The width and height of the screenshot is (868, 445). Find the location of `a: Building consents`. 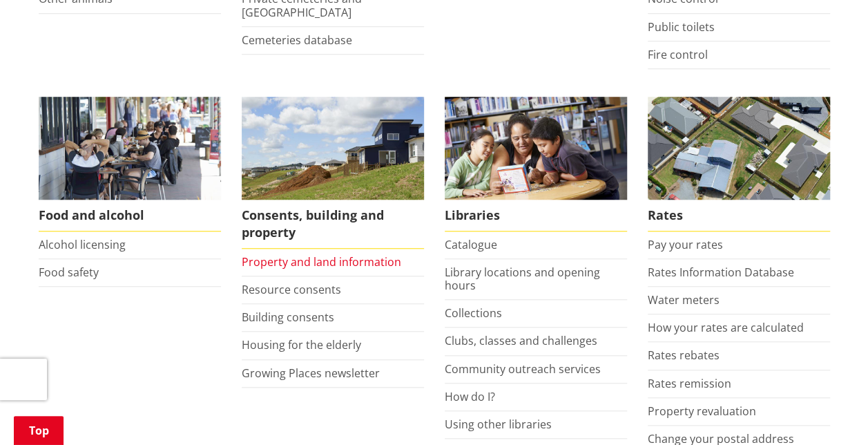

a: Building consents is located at coordinates (288, 318).